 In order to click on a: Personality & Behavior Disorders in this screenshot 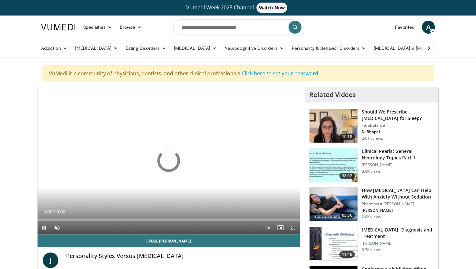, I will do `click(328, 48)`.